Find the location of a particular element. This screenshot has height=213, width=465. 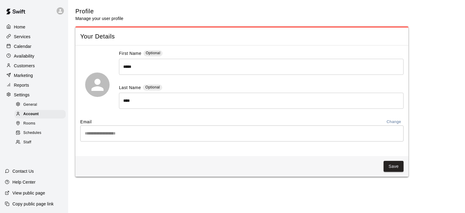

a: Rooms is located at coordinates (41, 123).